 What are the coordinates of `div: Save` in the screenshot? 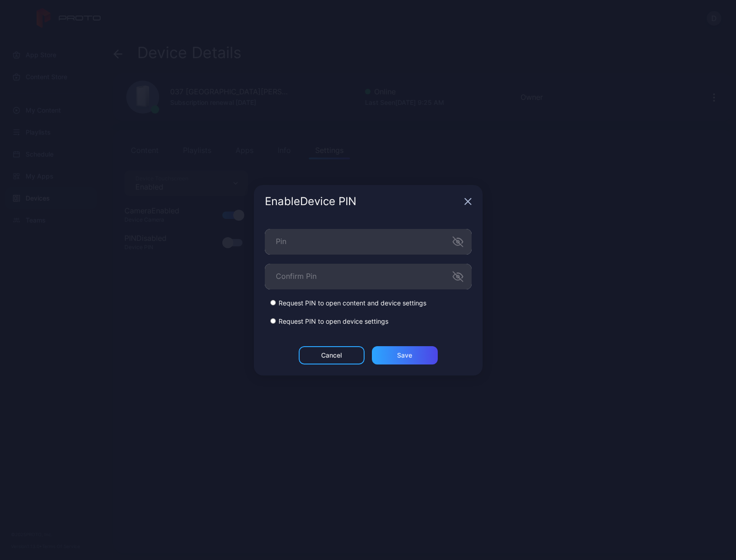 It's located at (405, 355).